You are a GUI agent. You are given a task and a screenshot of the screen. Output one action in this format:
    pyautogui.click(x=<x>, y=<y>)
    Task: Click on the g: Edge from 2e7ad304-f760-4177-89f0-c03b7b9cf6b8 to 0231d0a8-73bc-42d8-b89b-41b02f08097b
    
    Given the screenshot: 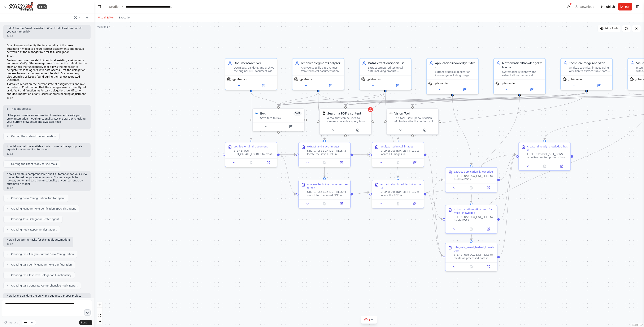 What is the action you would take?
    pyautogui.click(x=361, y=155)
    